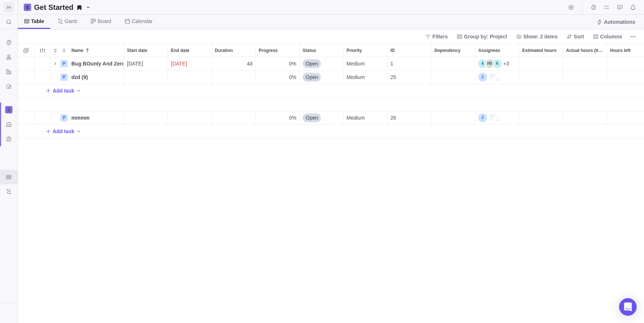  I want to click on span: Approval requests, so click(620, 7).